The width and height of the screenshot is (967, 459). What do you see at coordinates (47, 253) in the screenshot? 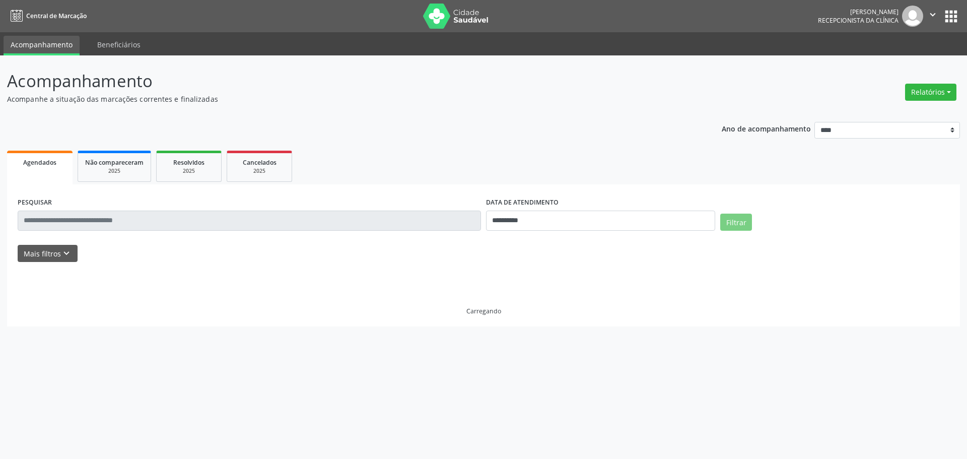
I see `button: Mais filtroskeyboard_arrow_down` at bounding box center [47, 253].